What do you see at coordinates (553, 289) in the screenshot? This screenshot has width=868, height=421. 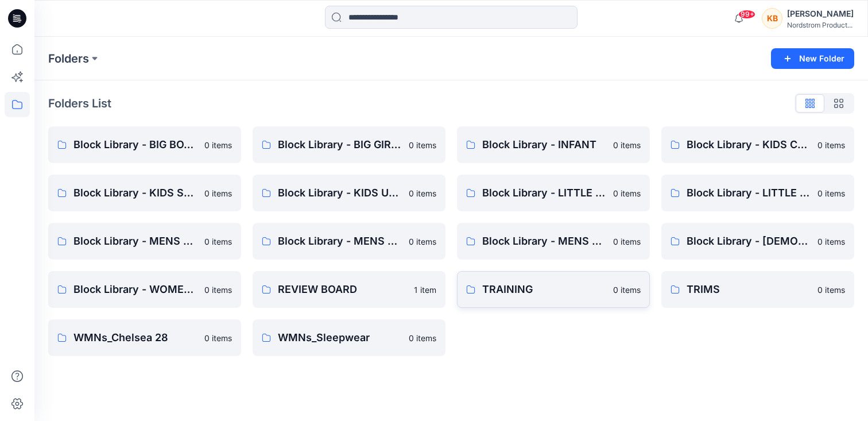 I see `a: TRAINING0 items` at bounding box center [553, 289].